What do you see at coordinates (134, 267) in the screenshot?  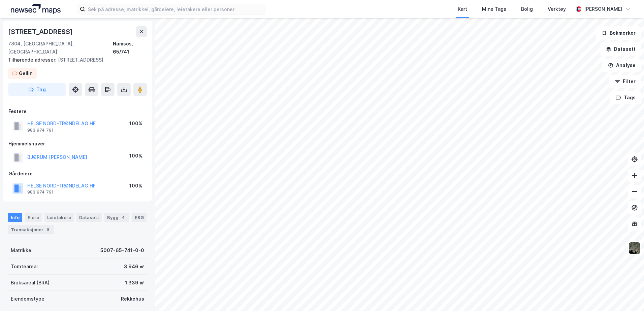 I see `div: 3 946 ㎡` at bounding box center [134, 267].